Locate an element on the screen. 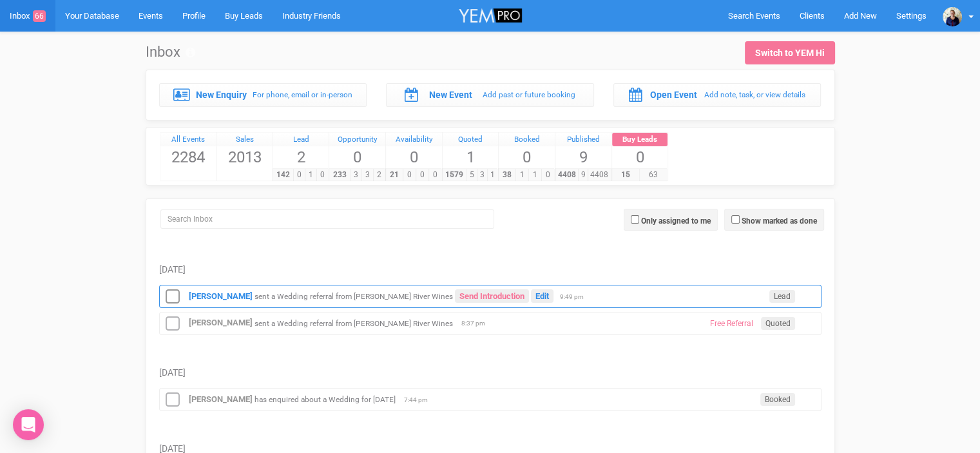 The height and width of the screenshot is (453, 980). span: 142 is located at coordinates (283, 175).